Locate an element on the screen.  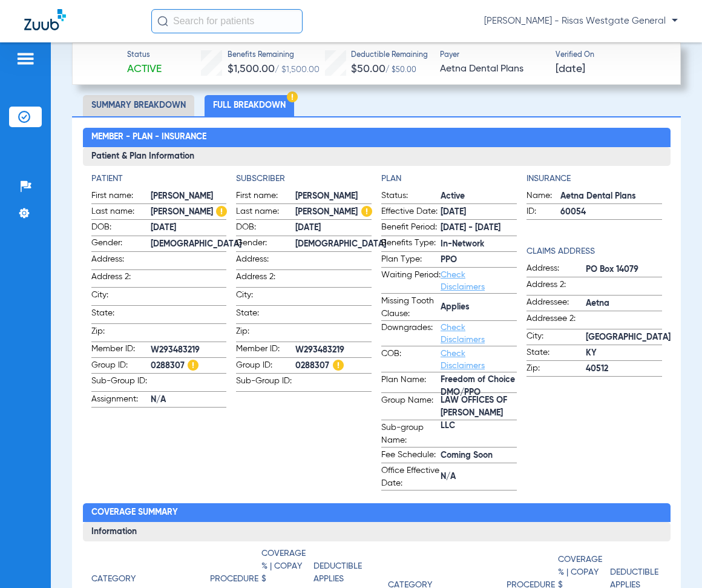
span: Fee Schedule: is located at coordinates (411, 455).